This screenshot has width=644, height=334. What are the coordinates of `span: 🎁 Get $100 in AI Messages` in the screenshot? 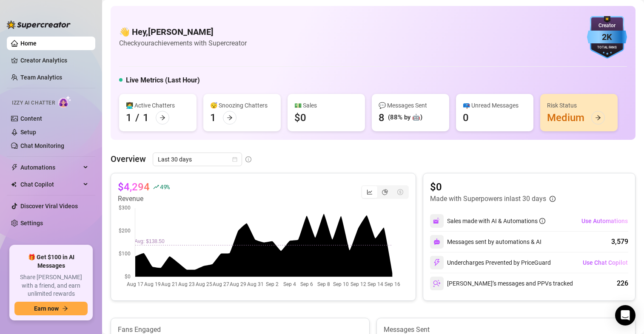 It's located at (51, 261).